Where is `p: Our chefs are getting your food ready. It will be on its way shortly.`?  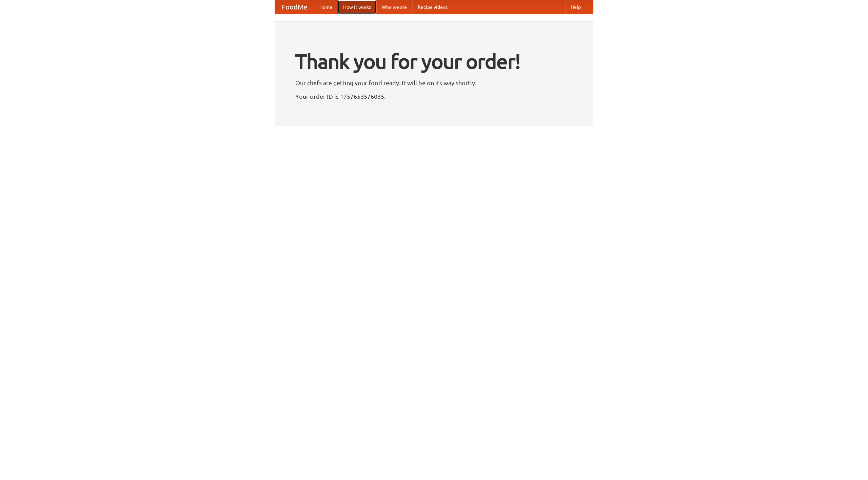 p: Our chefs are getting your food ready. It will be on its way shortly. is located at coordinates (434, 83).